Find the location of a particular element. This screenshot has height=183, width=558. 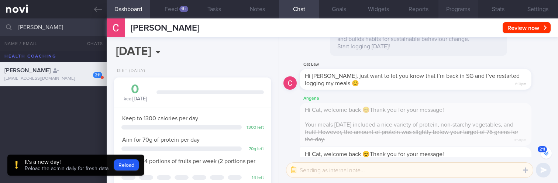

button: Review now is located at coordinates (527, 28).